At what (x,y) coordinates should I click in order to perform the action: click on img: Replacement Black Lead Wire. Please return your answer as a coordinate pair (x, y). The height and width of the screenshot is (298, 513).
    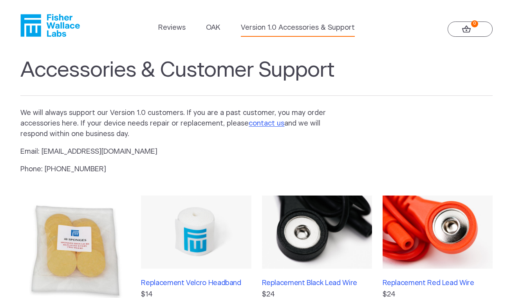
    Looking at the image, I should click on (317, 232).